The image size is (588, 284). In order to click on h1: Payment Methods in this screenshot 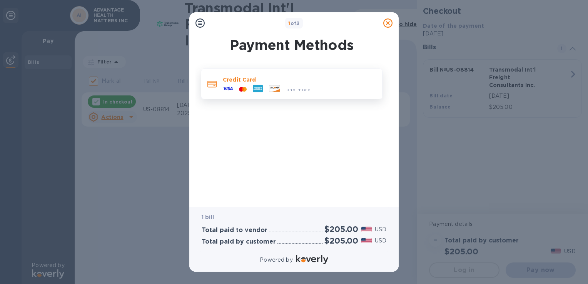, I will do `click(292, 45)`.